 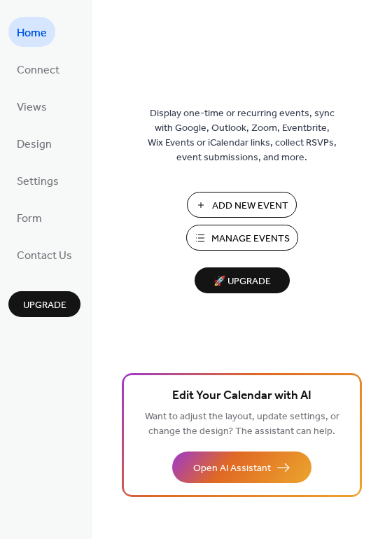 What do you see at coordinates (45, 305) in the screenshot?
I see `span: Upgrade` at bounding box center [45, 305].